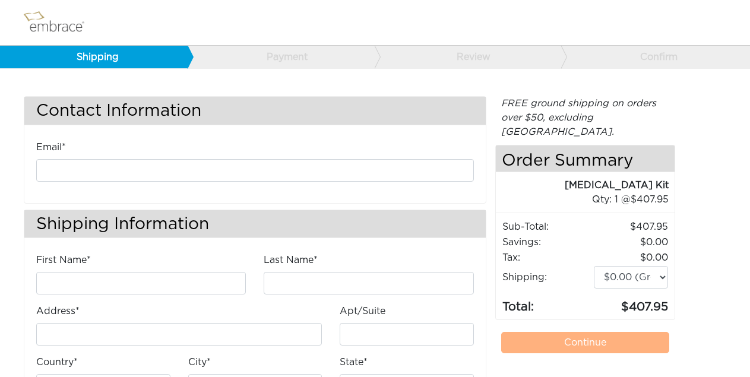  Describe the element at coordinates (64, 260) in the screenshot. I see `label: First Name*` at that location.